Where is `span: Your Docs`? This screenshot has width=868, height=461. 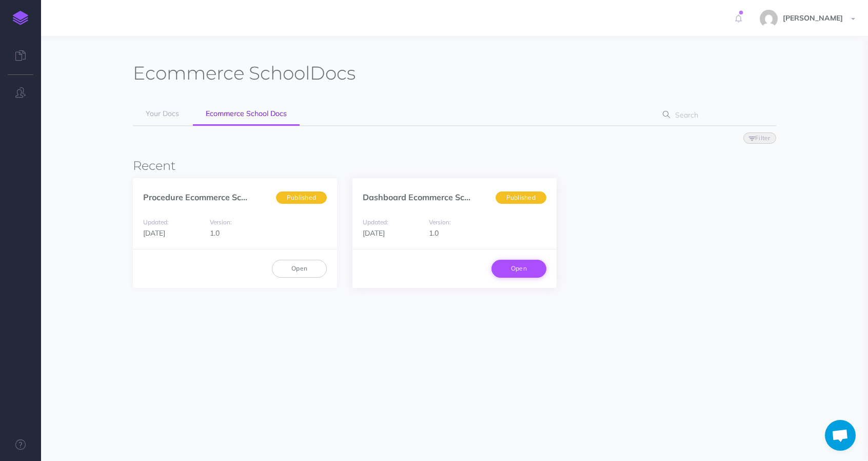
span: Your Docs is located at coordinates (162, 113).